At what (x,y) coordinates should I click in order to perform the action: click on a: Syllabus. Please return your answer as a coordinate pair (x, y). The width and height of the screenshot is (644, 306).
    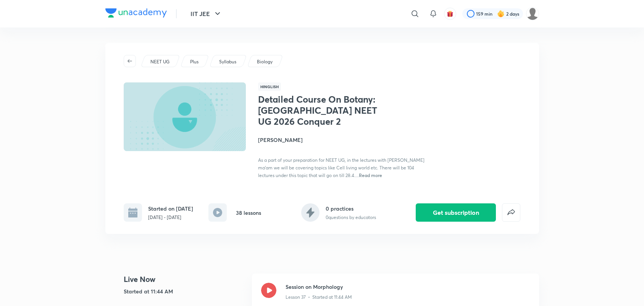
    Looking at the image, I should click on (228, 62).